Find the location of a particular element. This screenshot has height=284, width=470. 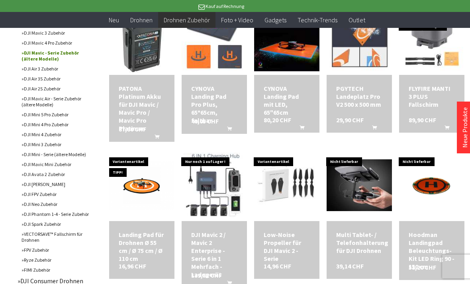

span: 139,52 CHF is located at coordinates (206, 275).